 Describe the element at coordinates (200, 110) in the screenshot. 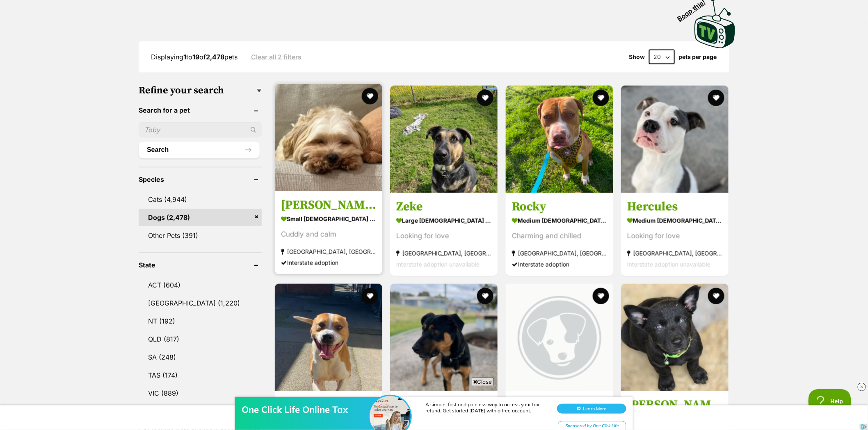

I see `header: Search for a pet` at that location.